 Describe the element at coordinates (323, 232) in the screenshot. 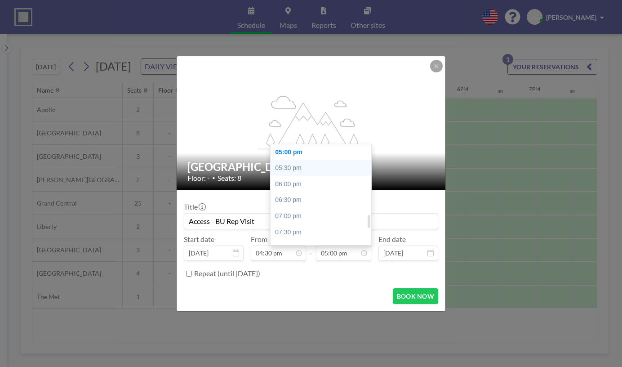

I see `div: 07:30 pm` at that location.